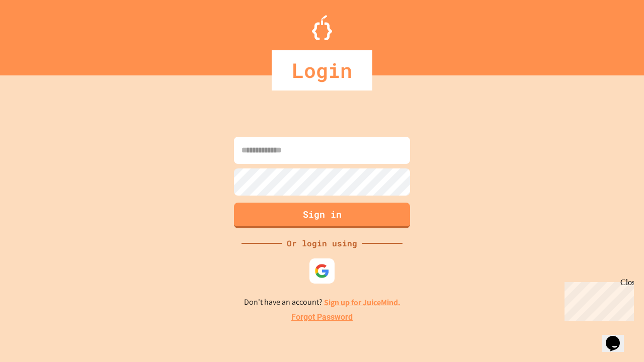  Describe the element at coordinates (322, 302) in the screenshot. I see `p: Don't have an account?` at that location.